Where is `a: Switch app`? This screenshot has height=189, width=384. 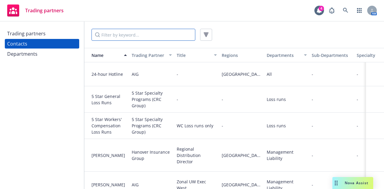 a: Switch app is located at coordinates (360, 11).